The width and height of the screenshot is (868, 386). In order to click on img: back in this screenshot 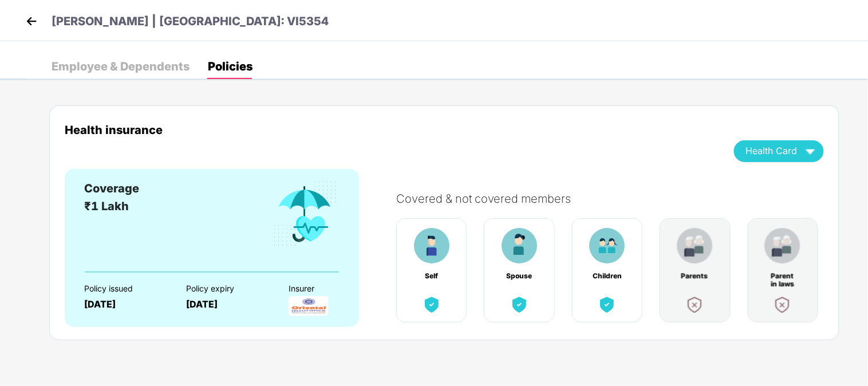, I will do `click(32, 21)`.